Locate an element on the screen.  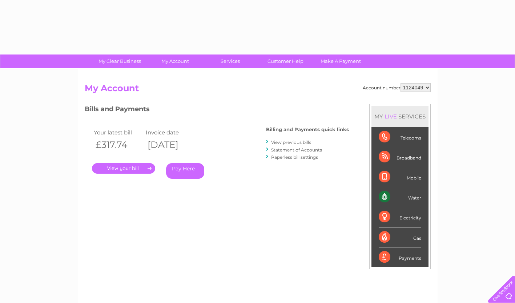
a: Make A Payment is located at coordinates (340, 61).